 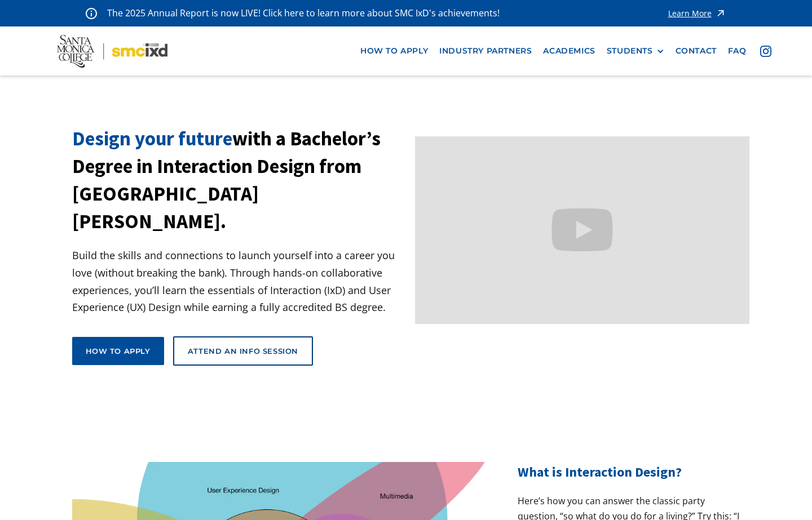 I want to click on div: Learn More, so click(x=690, y=13).